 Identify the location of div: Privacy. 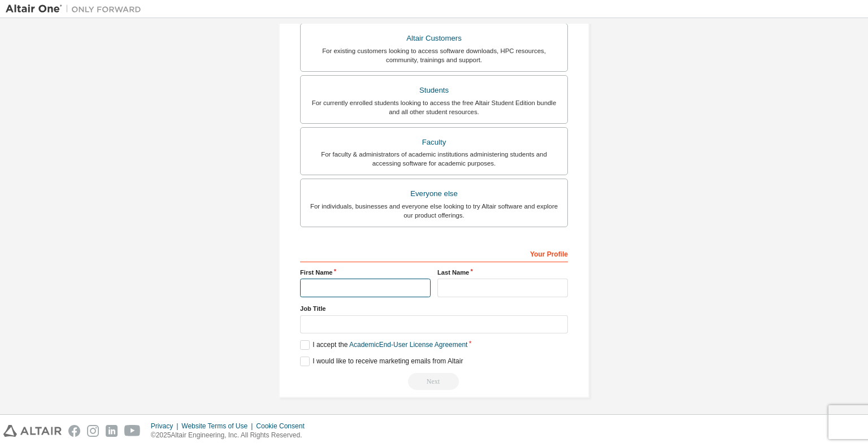
(166, 427).